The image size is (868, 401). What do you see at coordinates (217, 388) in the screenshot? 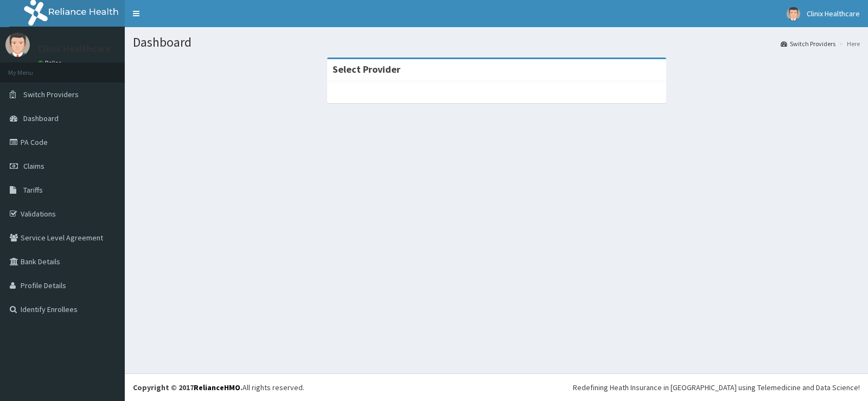
I see `a: RelianceHMO` at bounding box center [217, 388].